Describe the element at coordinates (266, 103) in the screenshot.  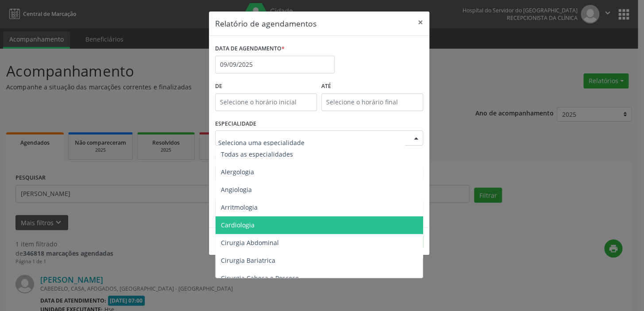
I see `input: Selecione o horário inicial` at that location.